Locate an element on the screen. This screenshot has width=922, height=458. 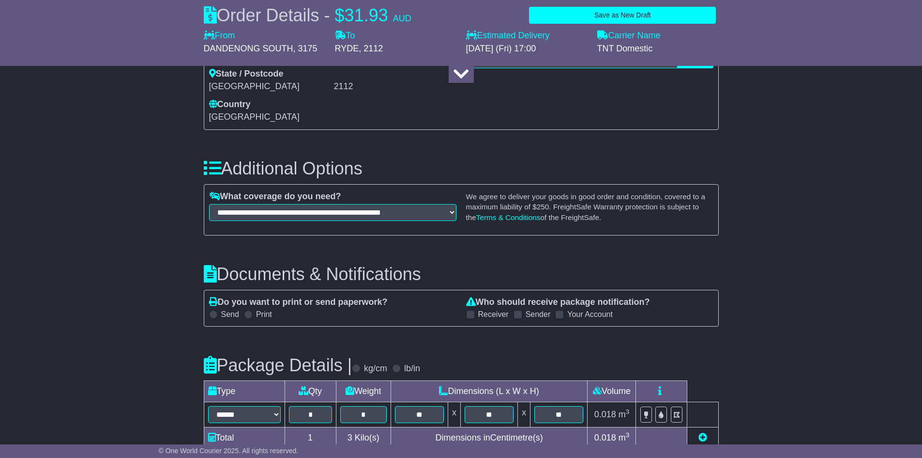
label: kg/cm is located at coordinates (376, 368).